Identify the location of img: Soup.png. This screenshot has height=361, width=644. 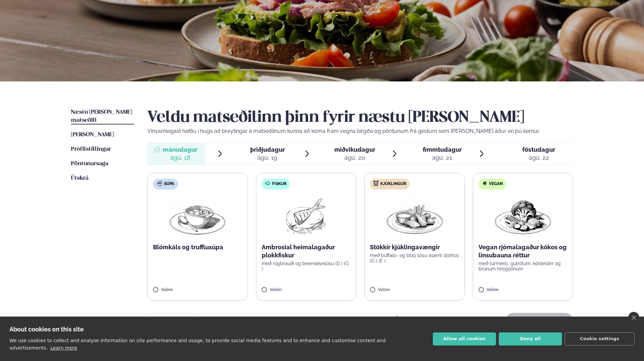
(197, 217).